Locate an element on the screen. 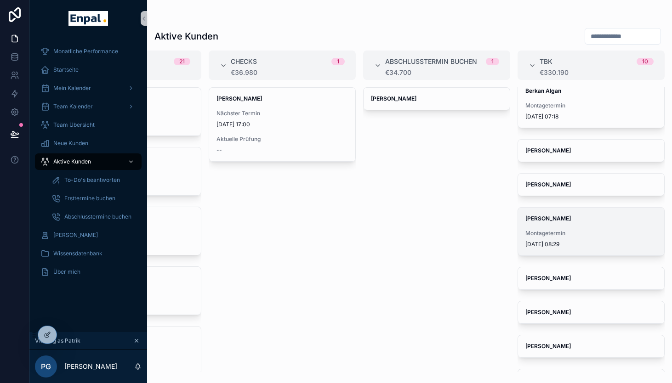 This screenshot has height=383, width=672. span: Team Kalender is located at coordinates (73, 107).